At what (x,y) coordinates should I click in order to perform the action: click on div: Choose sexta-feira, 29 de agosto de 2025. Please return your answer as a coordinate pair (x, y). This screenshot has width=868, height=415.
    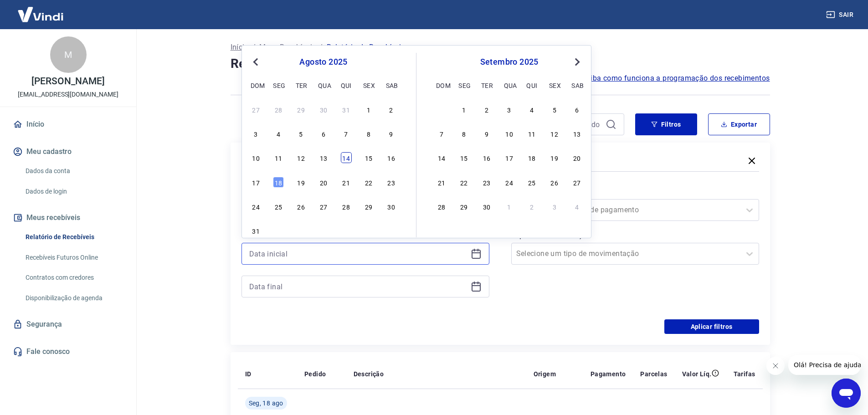
    Looking at the image, I should click on (369, 207).